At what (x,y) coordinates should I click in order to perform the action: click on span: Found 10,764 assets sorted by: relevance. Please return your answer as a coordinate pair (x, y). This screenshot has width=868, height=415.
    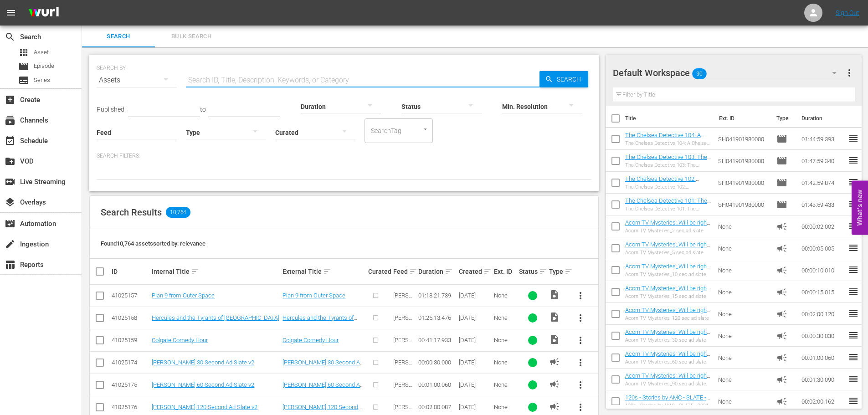
    Looking at the image, I should click on (153, 243).